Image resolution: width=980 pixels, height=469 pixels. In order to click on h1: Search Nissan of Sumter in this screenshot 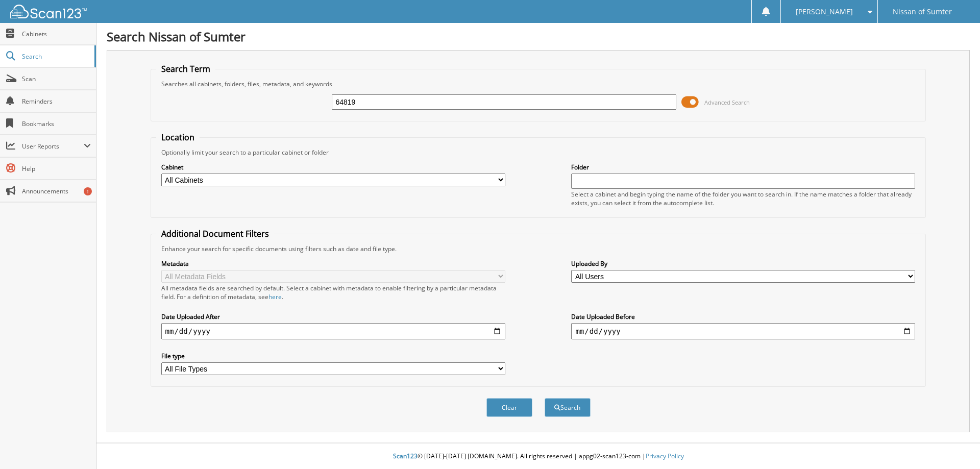, I will do `click(538, 36)`.